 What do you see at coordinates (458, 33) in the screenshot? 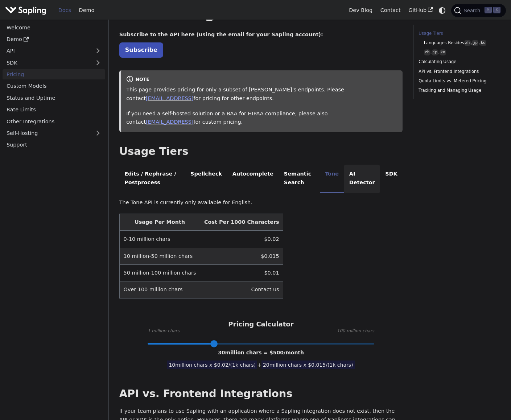
I see `a: Usage Tiers` at bounding box center [458, 33].